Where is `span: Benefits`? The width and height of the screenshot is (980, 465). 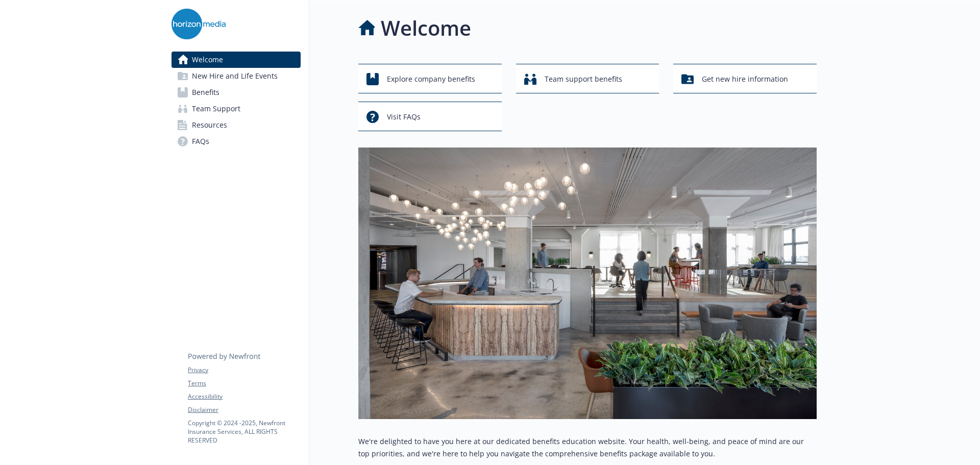
span: Benefits is located at coordinates (205, 93).